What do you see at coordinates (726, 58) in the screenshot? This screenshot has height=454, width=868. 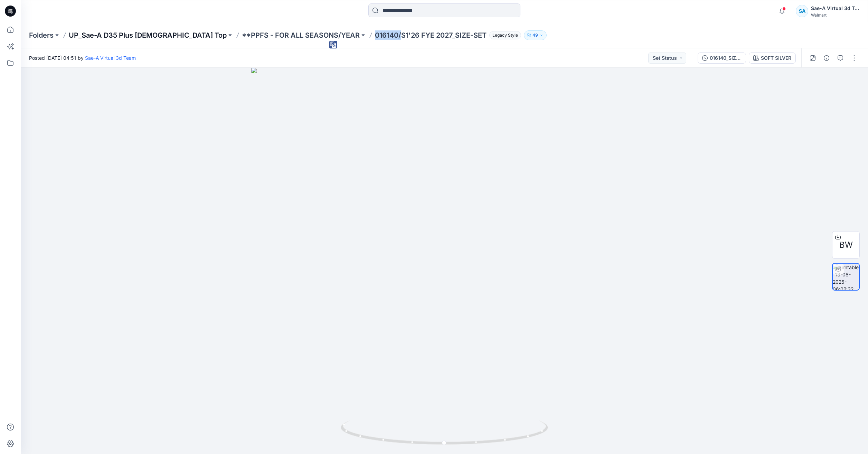 I see `div: 016140_SIZE-SET_TS CORE SWEATSHIRT SAEA 081325` at bounding box center [726, 58].